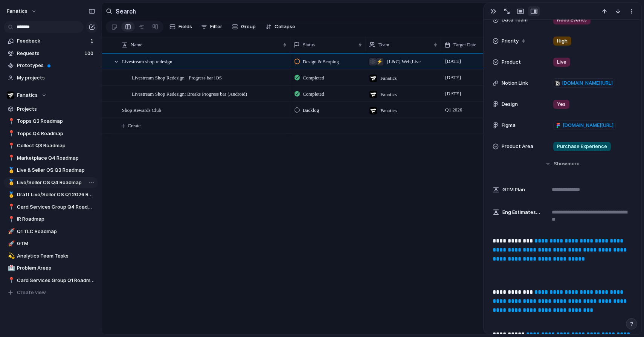  What do you see at coordinates (56, 134) in the screenshot?
I see `span: Topps Q4 Roadmap` at bounding box center [56, 134].